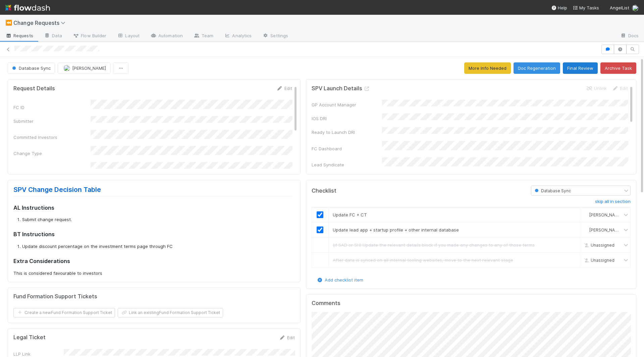 The height and width of the screenshot is (357, 644). Describe the element at coordinates (153, 274) in the screenshot. I see `p: This is considered favourable to investors` at that location.